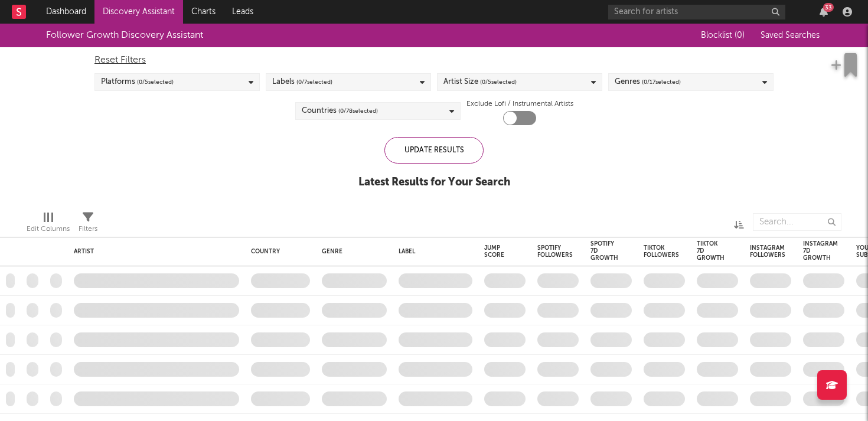  I want to click on span: ( 0 ), so click(739, 35).